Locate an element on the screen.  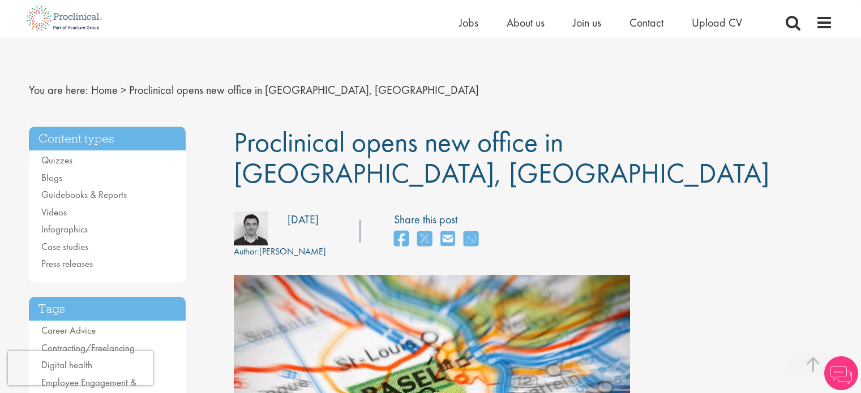
a: Infographics is located at coordinates (65, 229).